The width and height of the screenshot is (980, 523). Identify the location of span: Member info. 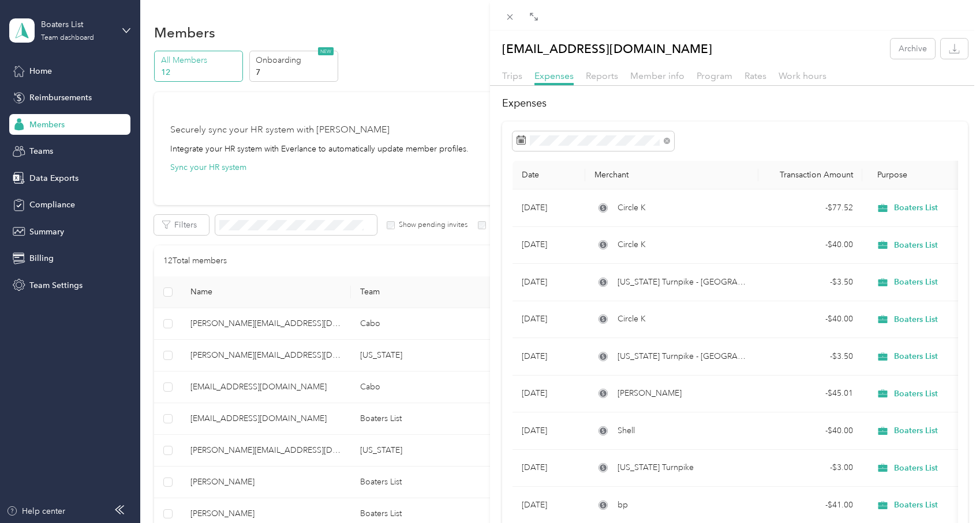
(657, 75).